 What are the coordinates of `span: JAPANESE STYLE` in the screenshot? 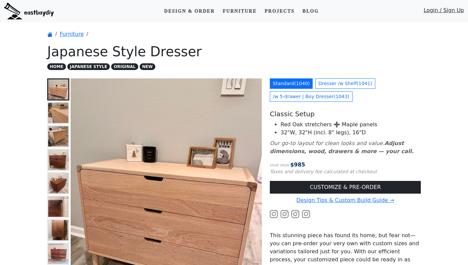 It's located at (88, 67).